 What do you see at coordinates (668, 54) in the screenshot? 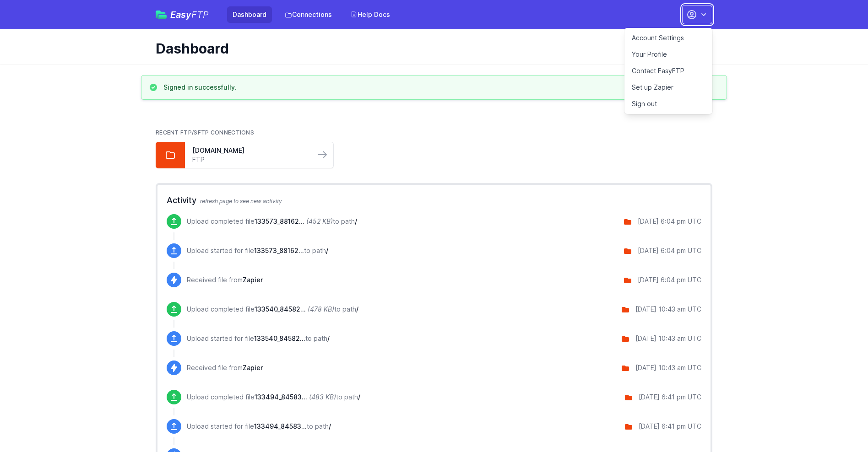
I see `a: Your Profile` at bounding box center [668, 54].